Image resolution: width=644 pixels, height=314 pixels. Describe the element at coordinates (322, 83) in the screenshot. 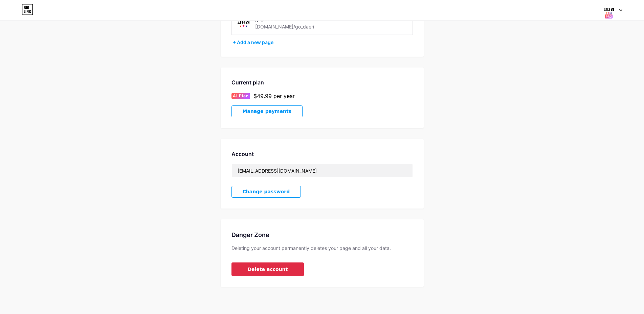

I see `div: Current plan` at that location.